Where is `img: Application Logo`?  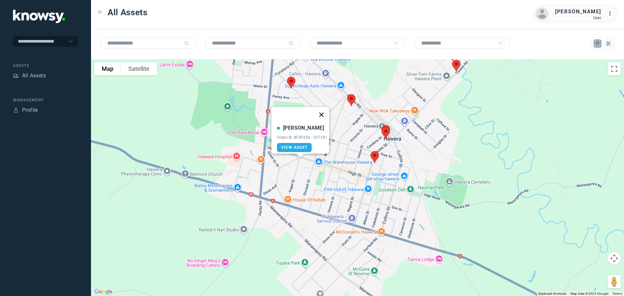
img: Application Logo is located at coordinates (39, 16).